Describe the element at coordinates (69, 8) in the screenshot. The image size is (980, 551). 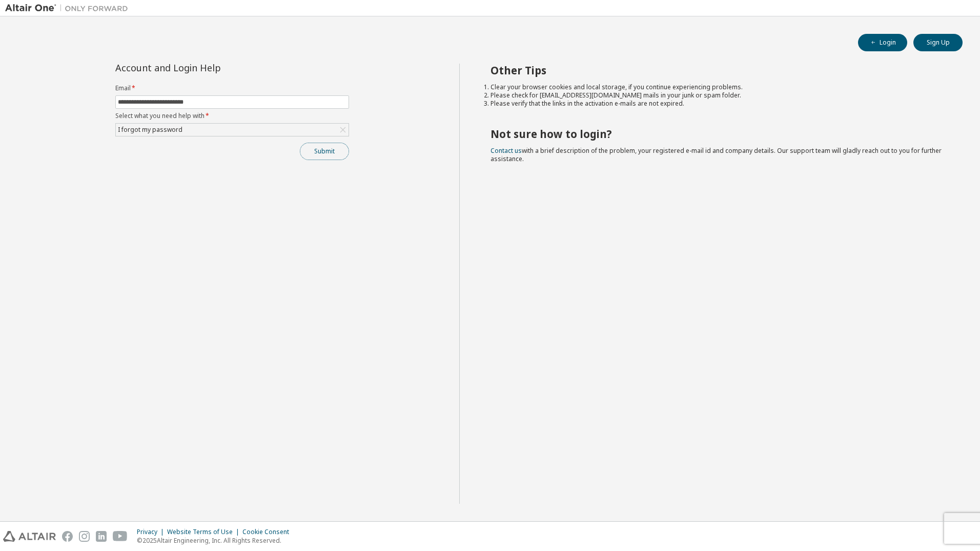
I see `img: Altair One` at that location.